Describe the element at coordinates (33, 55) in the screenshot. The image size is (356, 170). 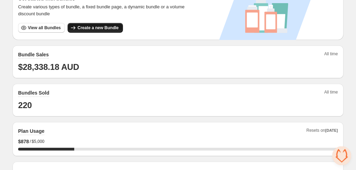
I see `h2: Bundle Sales` at that location.